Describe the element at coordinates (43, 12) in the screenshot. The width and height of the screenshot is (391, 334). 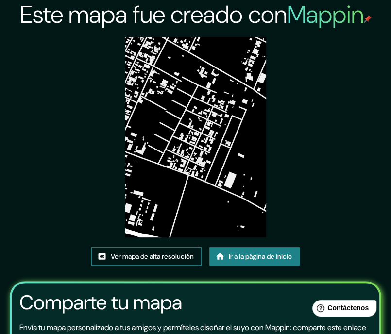
I see `font: Contáctenos` at that location.